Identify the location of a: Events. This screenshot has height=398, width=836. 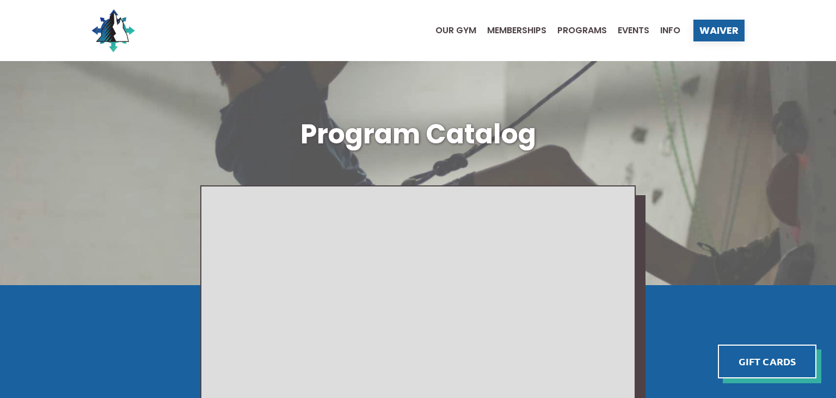
(628, 30).